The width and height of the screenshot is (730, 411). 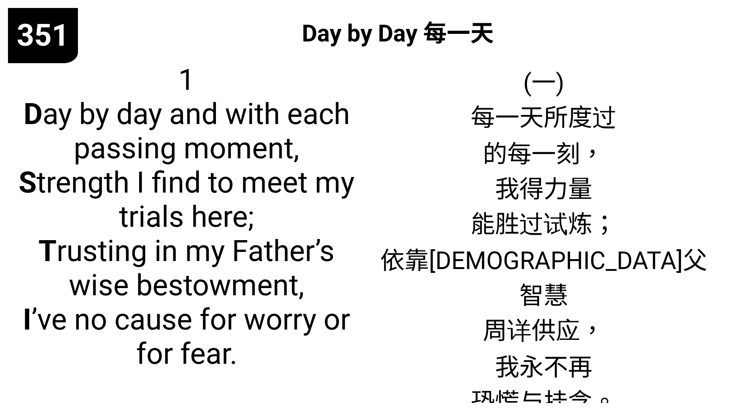 What do you see at coordinates (43, 35) in the screenshot?
I see `span: 351` at bounding box center [43, 35].